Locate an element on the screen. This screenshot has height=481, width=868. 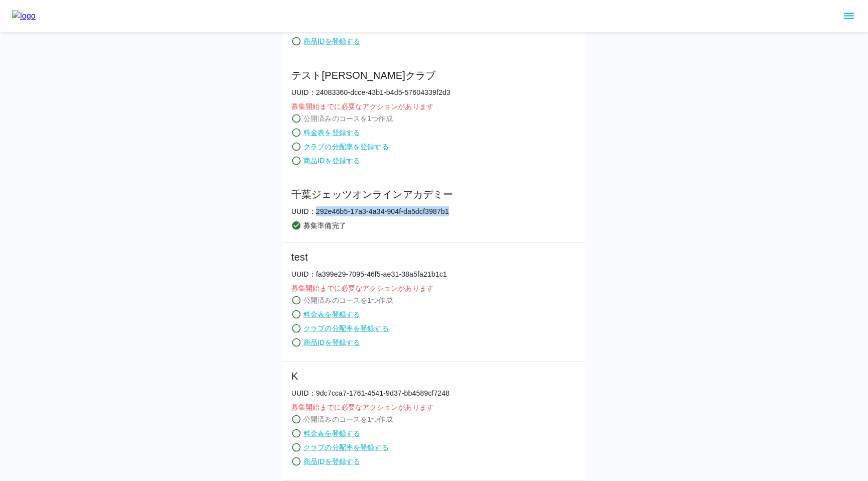
img: logo is located at coordinates (24, 16).